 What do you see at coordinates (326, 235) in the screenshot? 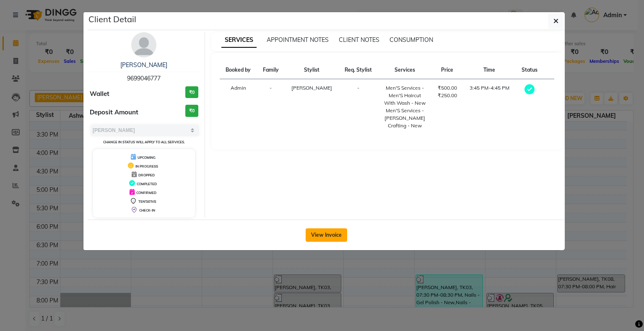
I see `button: View Invoice` at bounding box center [326, 235].